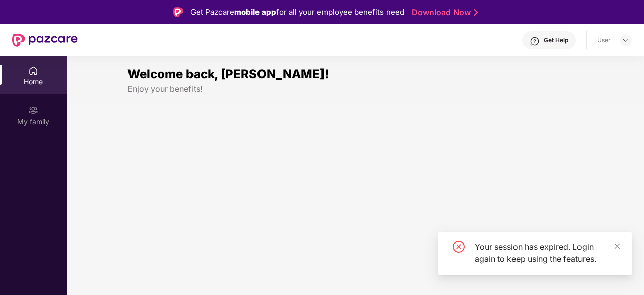 Image resolution: width=644 pixels, height=295 pixels. What do you see at coordinates (556, 41) in the screenshot?
I see `div: Get Help` at bounding box center [556, 41].